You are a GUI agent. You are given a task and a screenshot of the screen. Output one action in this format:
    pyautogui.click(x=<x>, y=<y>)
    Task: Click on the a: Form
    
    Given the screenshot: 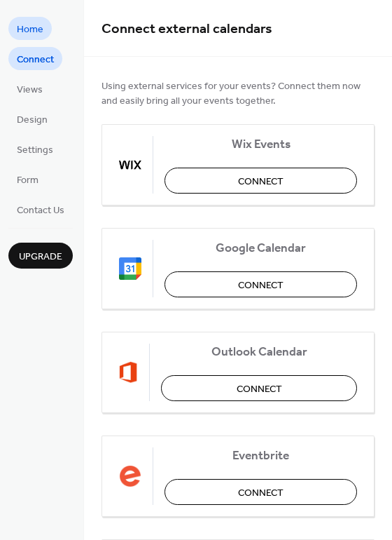 What is the action you would take?
    pyautogui.click(x=27, y=179)
    